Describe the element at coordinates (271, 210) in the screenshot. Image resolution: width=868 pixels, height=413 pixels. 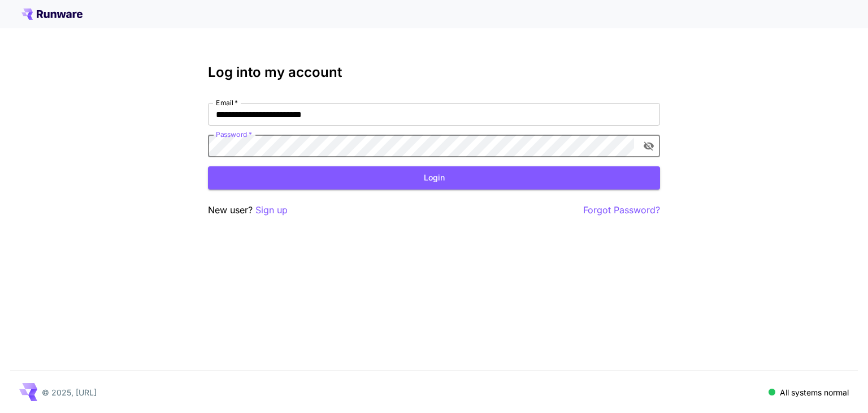
I see `p: Sign up` at that location.